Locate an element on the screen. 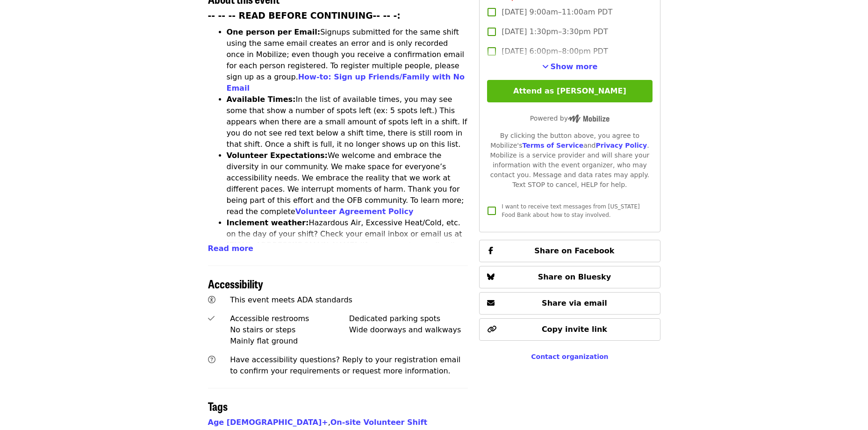 This screenshot has height=430, width=868. button: Share on Bluesky is located at coordinates (569, 278).